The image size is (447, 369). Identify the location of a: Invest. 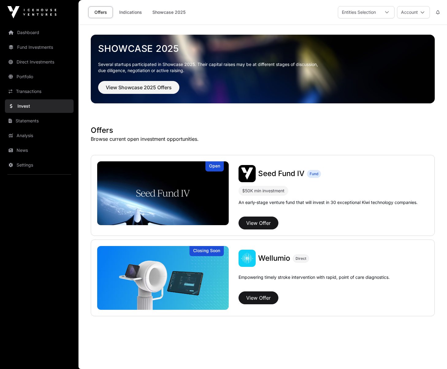
(39, 106).